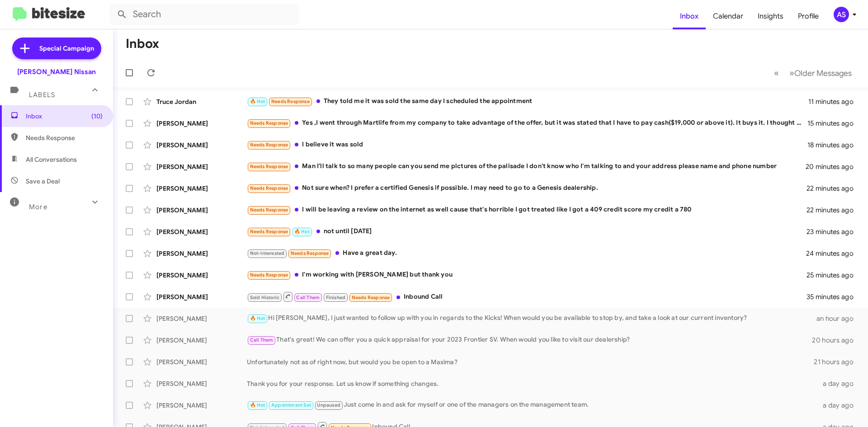 This screenshot has height=427, width=868. What do you see at coordinates (836, 340) in the screenshot?
I see `div: 20 hours ago` at bounding box center [836, 340].